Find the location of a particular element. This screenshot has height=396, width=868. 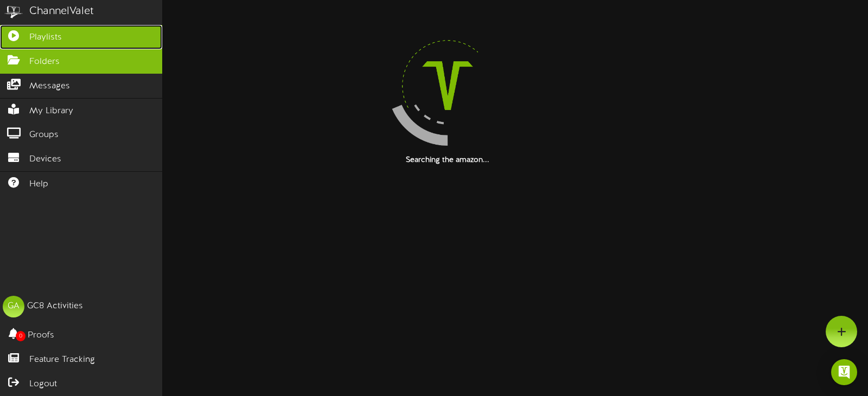

img: loading-spinner-4.png is located at coordinates (448, 86).